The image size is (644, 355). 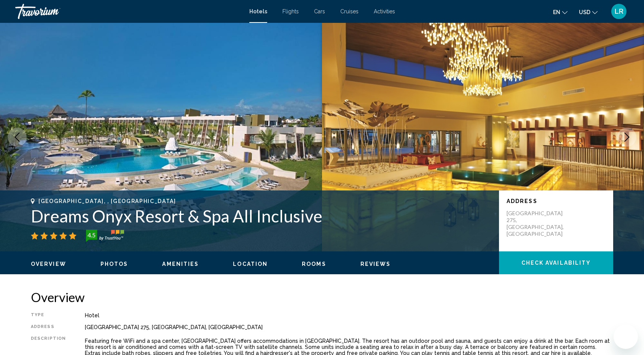 What do you see at coordinates (619, 12) in the screenshot?
I see `button: User Menu` at bounding box center [619, 12].